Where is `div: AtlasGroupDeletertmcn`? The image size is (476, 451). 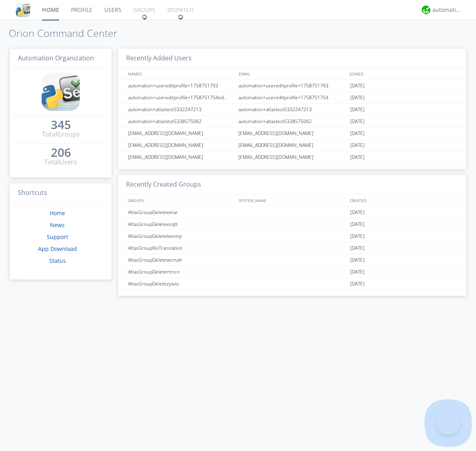 div: AtlasGroupDeletertmcn is located at coordinates (181, 272).